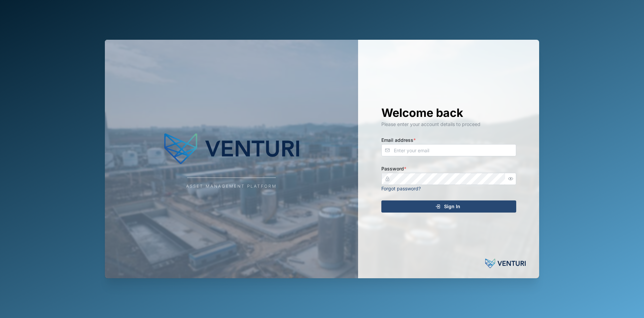 This screenshot has width=644, height=318. What do you see at coordinates (449, 151) in the screenshot?
I see `input: Enter your email` at bounding box center [449, 151].